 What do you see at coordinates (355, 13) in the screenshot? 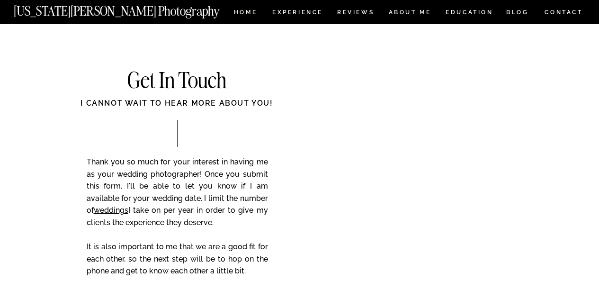
I see `a: REVIEWS` at bounding box center [355, 13].